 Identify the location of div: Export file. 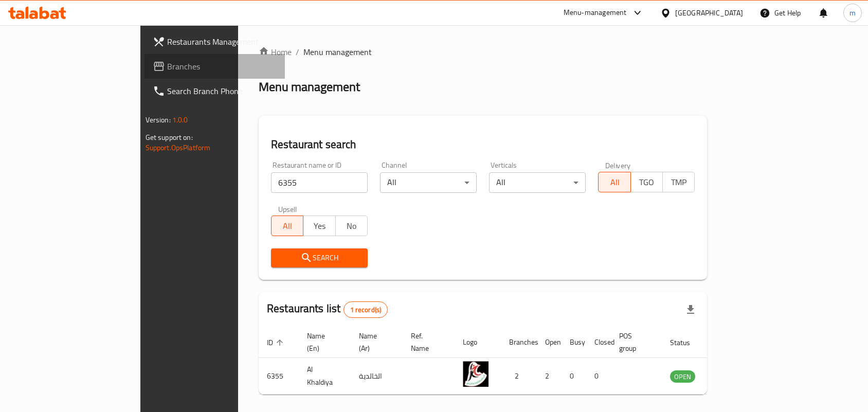
(691, 309).